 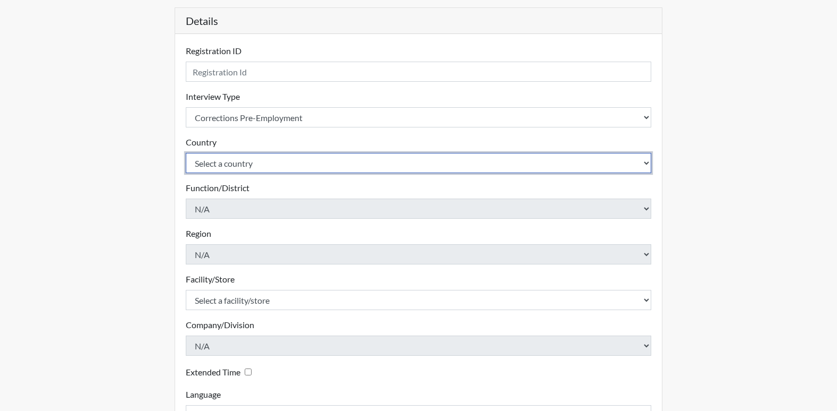 What do you see at coordinates (210, 279) in the screenshot?
I see `label: Facility/Store` at bounding box center [210, 279].